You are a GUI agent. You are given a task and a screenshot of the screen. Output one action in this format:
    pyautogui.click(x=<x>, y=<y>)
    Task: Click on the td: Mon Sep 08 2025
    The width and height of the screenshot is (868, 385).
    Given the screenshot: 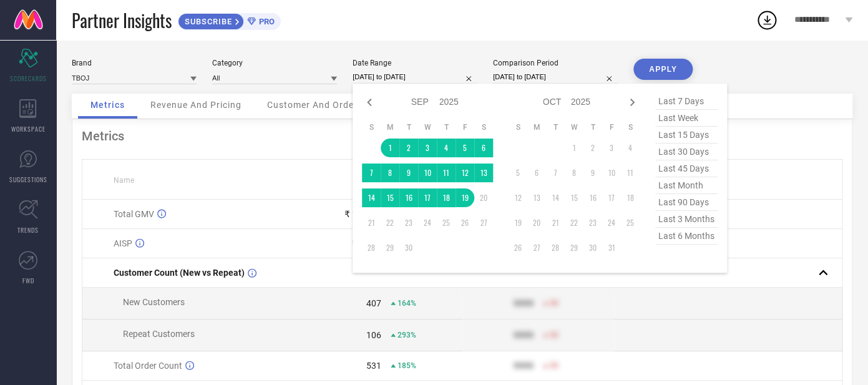 What is the action you would take?
    pyautogui.click(x=390, y=173)
    